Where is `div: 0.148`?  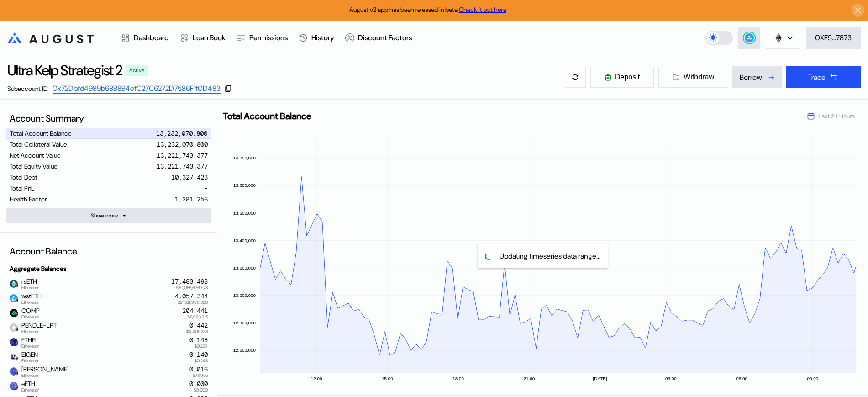
div: 0.148 is located at coordinates (199, 340).